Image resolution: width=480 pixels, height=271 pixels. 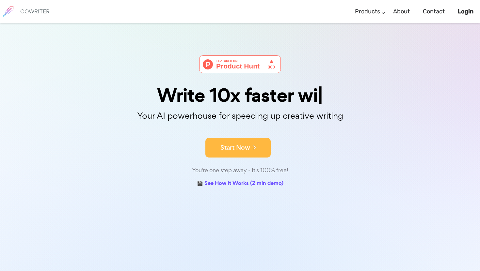 What do you see at coordinates (434, 11) in the screenshot?
I see `a: Contact` at bounding box center [434, 11].